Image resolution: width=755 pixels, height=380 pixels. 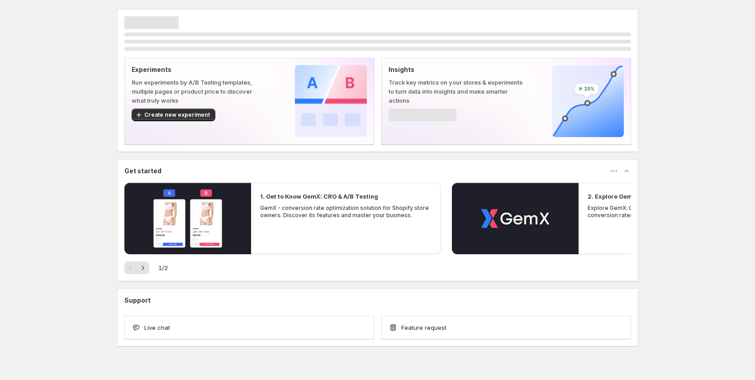 I want to click on p: Run experiments by A/B Testing templates, multiple pages or product price to discover what truly ..., so click(x=199, y=91).